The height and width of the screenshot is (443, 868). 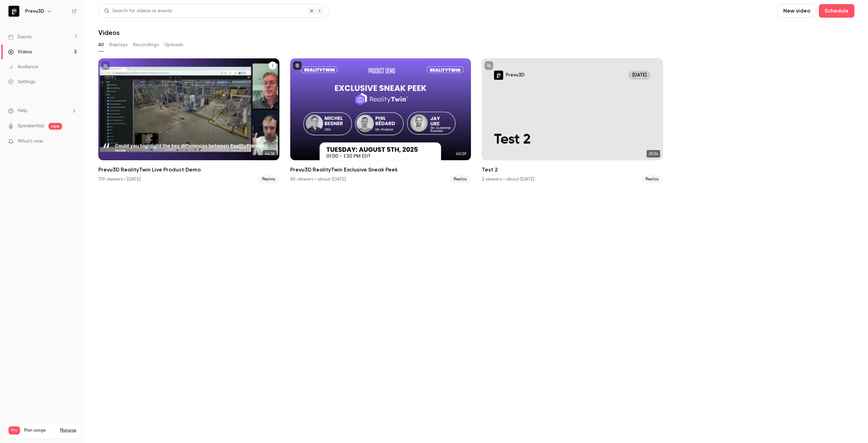 What do you see at coordinates (31, 125) in the screenshot?
I see `a: SpeakerHub` at bounding box center [31, 125].